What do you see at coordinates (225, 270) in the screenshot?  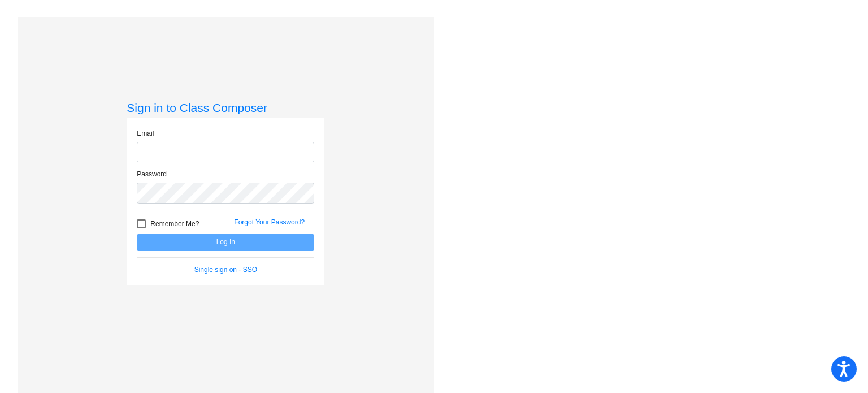 I see `a: Single sign on - SSO` at bounding box center [225, 270].